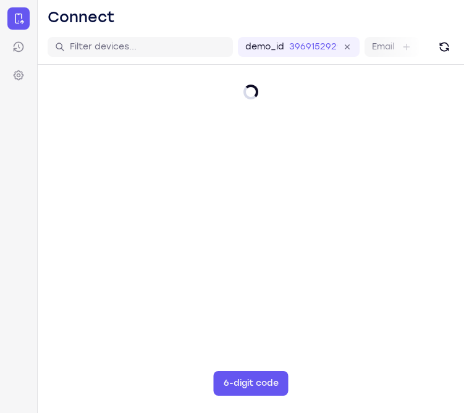  I want to click on a: Sessions, so click(19, 47).